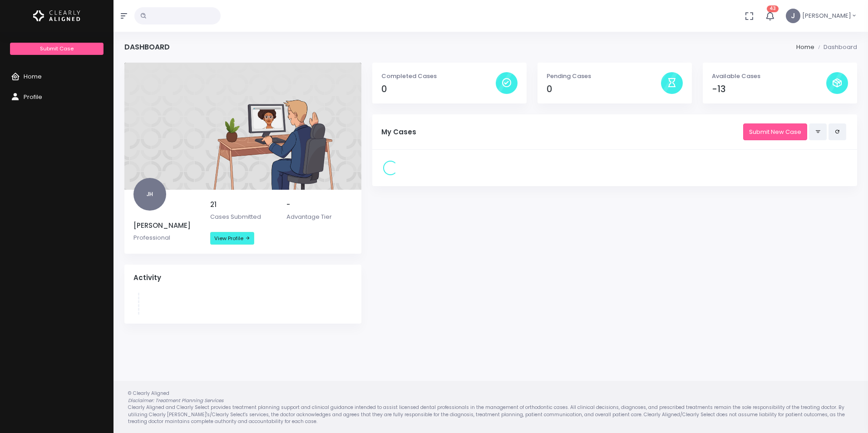  I want to click on a: View Profile, so click(232, 238).